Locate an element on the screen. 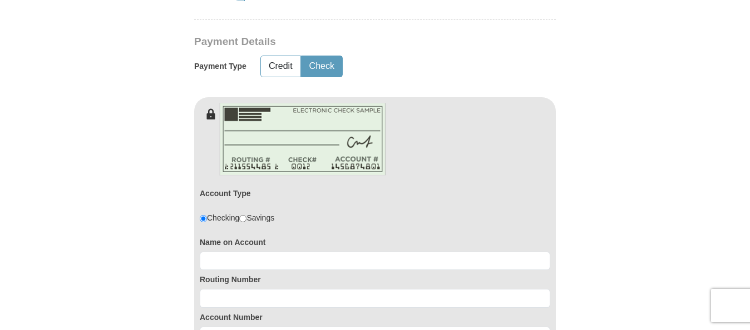  label: Account Type is located at coordinates (225, 194).